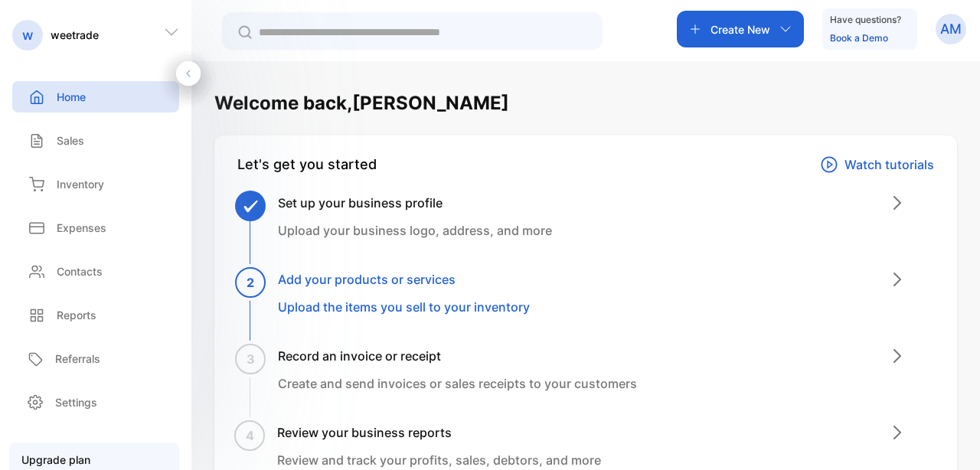 The height and width of the screenshot is (470, 980). Describe the element at coordinates (81, 184) in the screenshot. I see `p: Inventory` at that location.